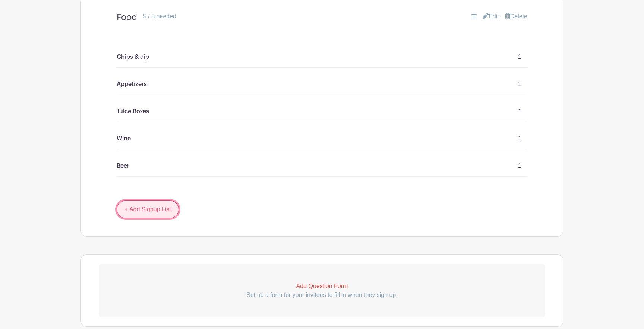 The width and height of the screenshot is (644, 329). What do you see at coordinates (322, 295) in the screenshot?
I see `p: Set up a form for your invitees to fill in when they sign up.` at bounding box center [322, 295].